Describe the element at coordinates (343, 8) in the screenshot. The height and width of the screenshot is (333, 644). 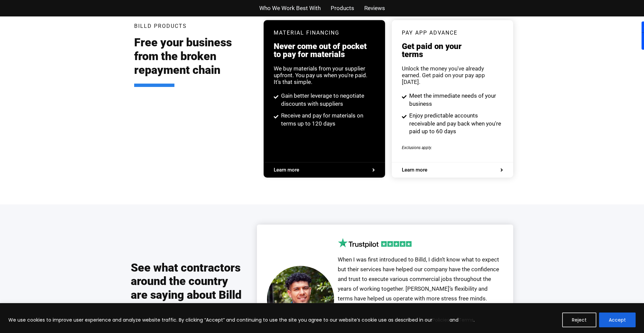
I see `a: Products` at that location.